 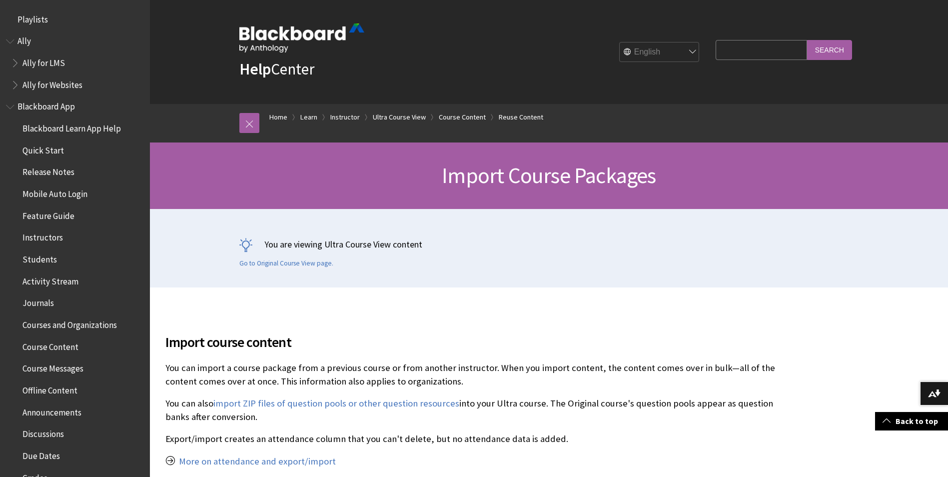 I want to click on p: You can also into your Ultra course. The Original course's question pools appear as question bank..., so click(x=475, y=410).